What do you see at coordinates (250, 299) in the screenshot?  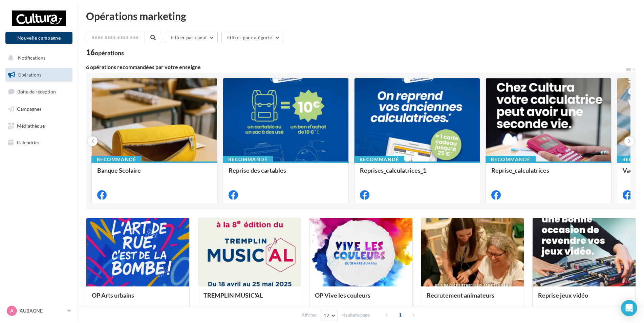 I see `div: TREMPLIN MUSIC'AL` at bounding box center [250, 299].